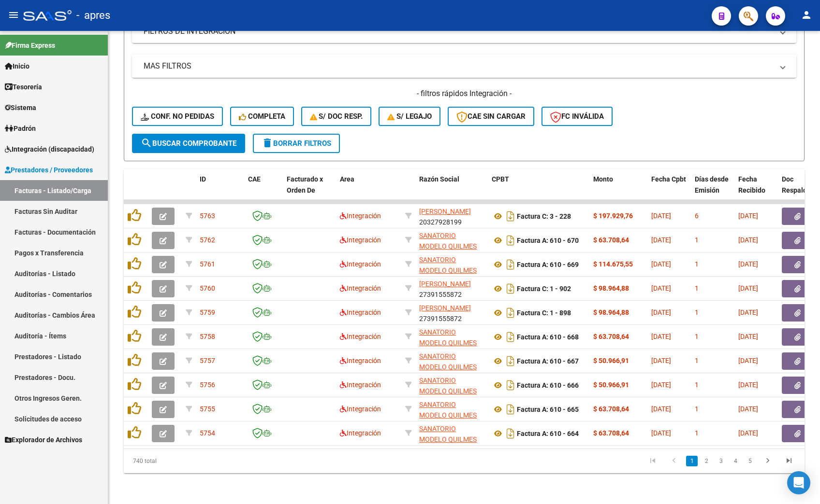 The width and height of the screenshot is (820, 504). I want to click on strong: Factura A: 610 - 667, so click(548, 361).